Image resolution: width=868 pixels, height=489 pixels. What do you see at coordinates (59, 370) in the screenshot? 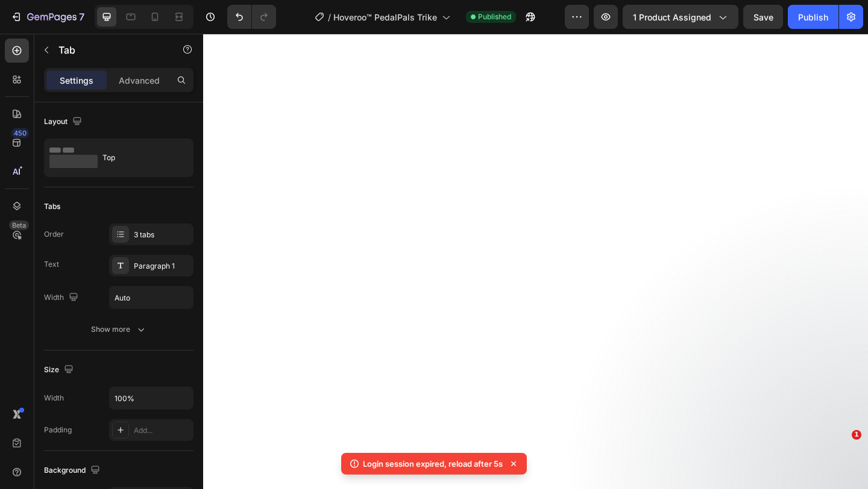
I see `div: Size` at bounding box center [59, 370].